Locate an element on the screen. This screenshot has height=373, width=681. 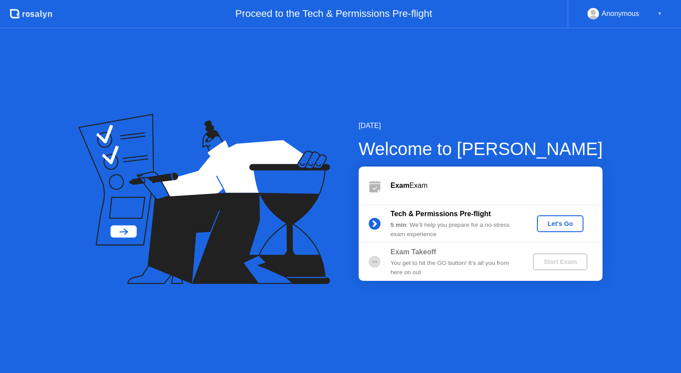
div: Let's Go is located at coordinates (560, 224).